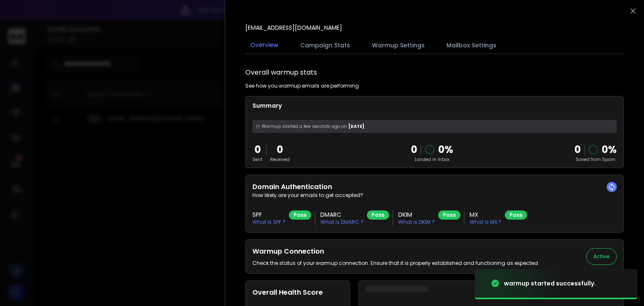 The height and width of the screenshot is (306, 644). Describe the element at coordinates (342, 215) in the screenshot. I see `h3: DMARC` at that location.